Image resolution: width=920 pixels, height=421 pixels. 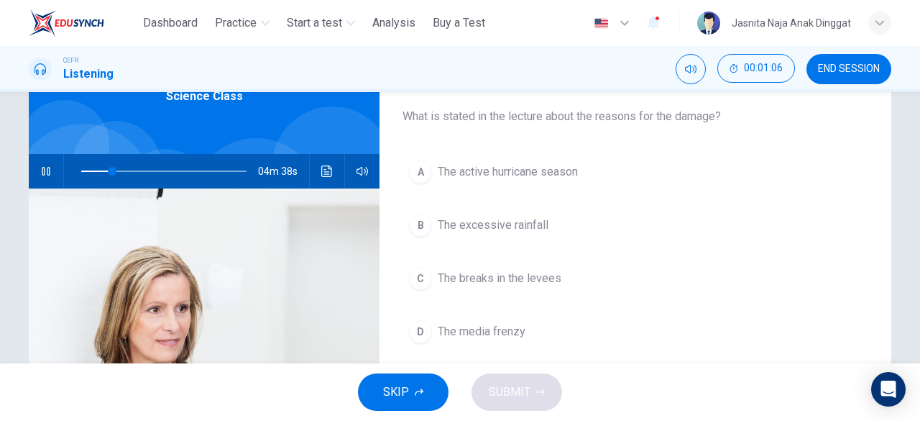 What do you see at coordinates (421, 278) in the screenshot?
I see `div: C` at bounding box center [421, 278].